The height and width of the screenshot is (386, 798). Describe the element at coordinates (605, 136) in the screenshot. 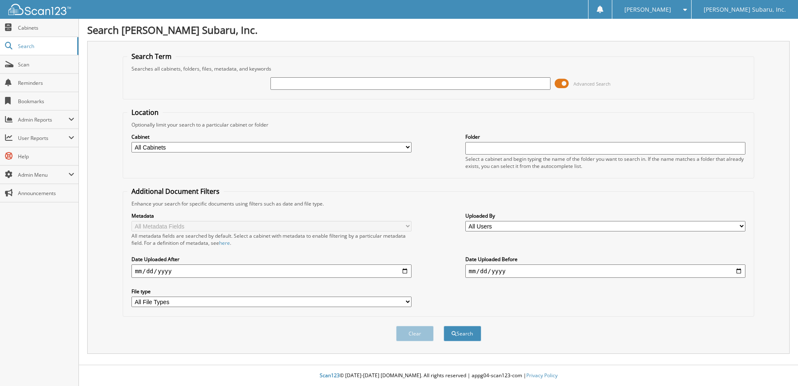

I see `label: Folder` at that location.